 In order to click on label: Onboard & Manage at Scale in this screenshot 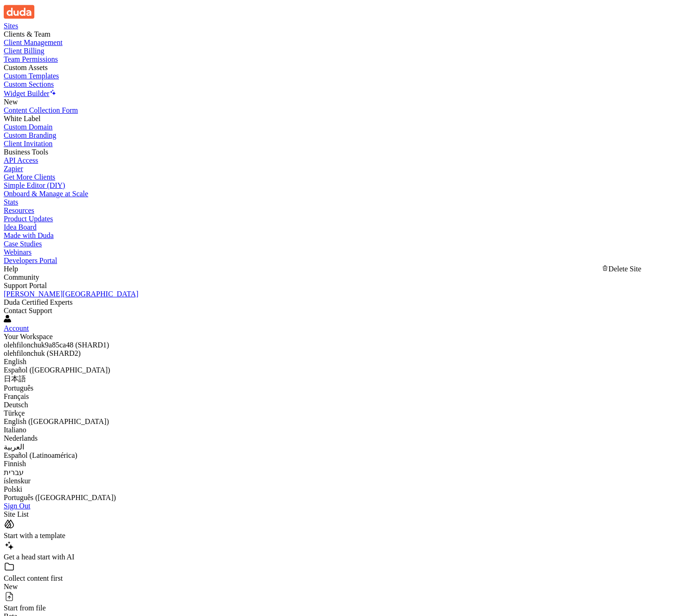, I will do `click(46, 193)`.